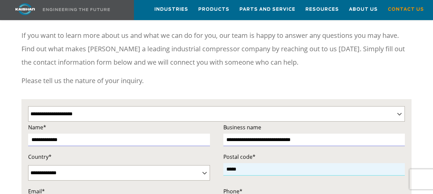  Describe the element at coordinates (267, 9) in the screenshot. I see `span: Parts and Service` at that location.